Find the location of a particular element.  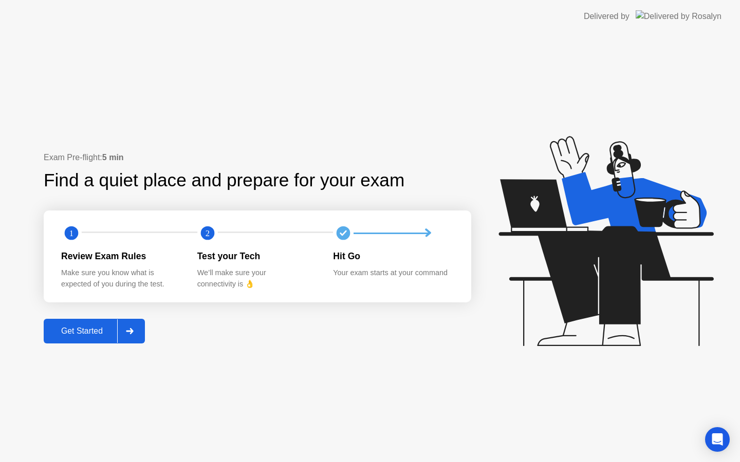

button: Get Started is located at coordinates (94, 331).